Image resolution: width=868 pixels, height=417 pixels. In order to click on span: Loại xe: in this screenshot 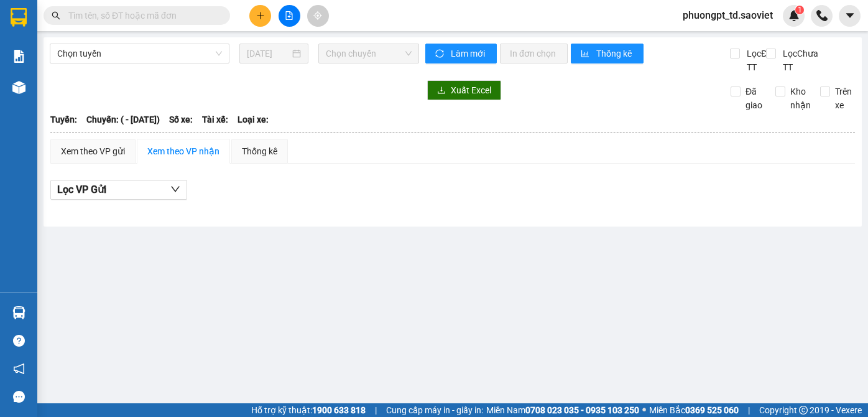, I will do `click(253, 120)`.